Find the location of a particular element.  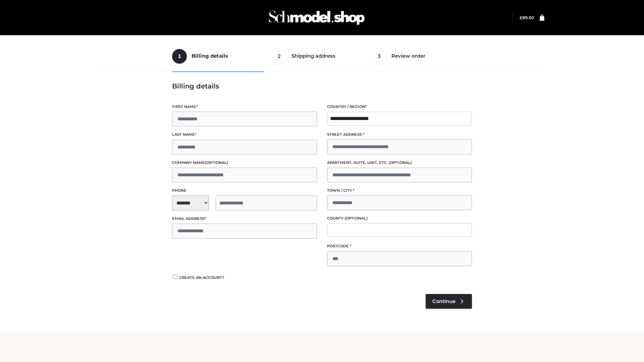

label: Street address is located at coordinates (400, 134).